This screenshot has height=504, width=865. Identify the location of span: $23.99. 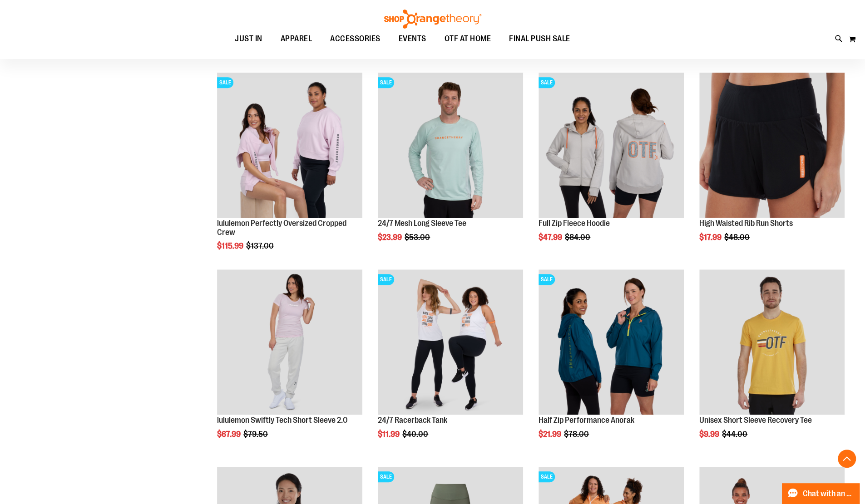
(391, 237).